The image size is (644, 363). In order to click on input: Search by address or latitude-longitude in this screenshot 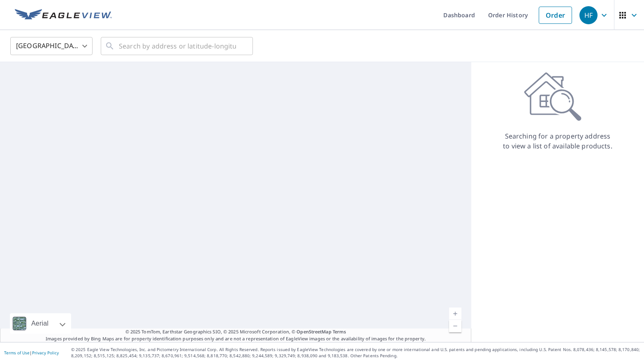, I will do `click(177, 46)`.